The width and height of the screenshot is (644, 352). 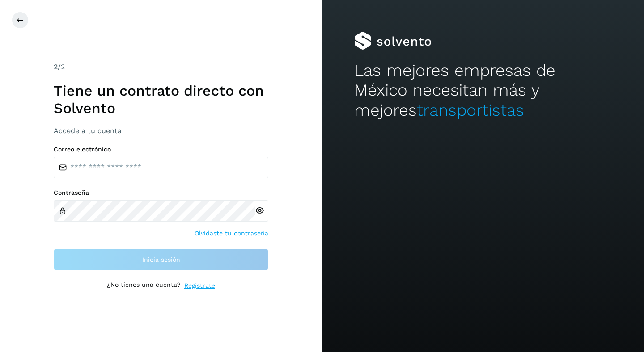 I want to click on p: ¿No tienes una cuenta?, so click(x=144, y=285).